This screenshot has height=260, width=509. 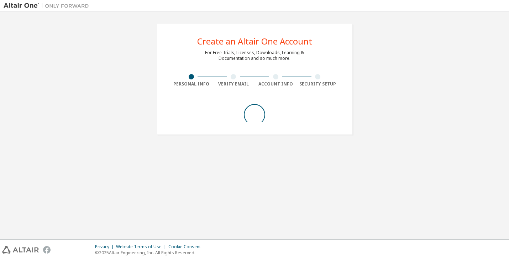 I want to click on div: Verify Email, so click(x=234, y=84).